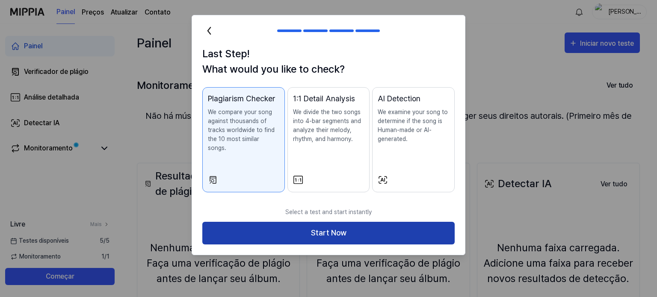 The width and height of the screenshot is (657, 297). What do you see at coordinates (244, 140) in the screenshot?
I see `button: Plagiarism CheckerWe compare your song against thousands of tracks worldwide to find the 10 most ...` at bounding box center [244, 140].